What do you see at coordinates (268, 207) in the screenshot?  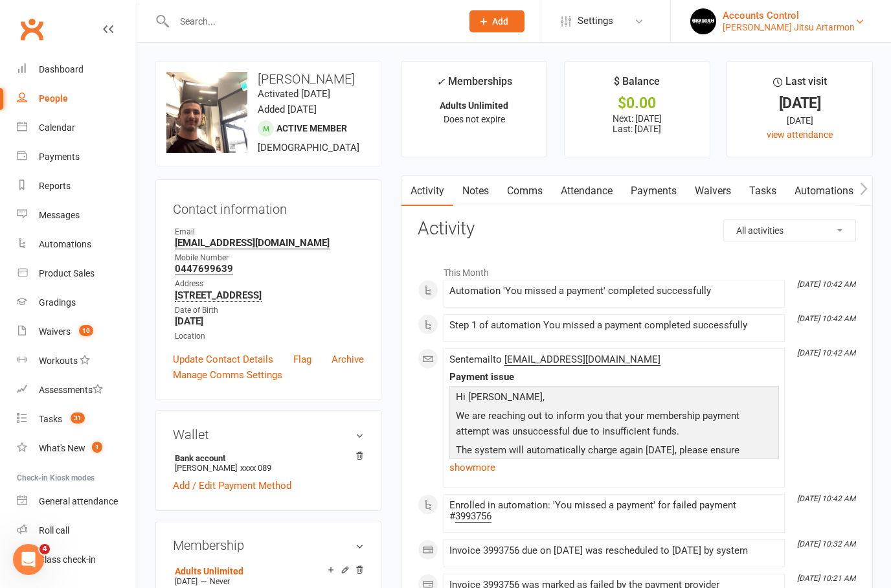 I see `h3: Contact information` at bounding box center [268, 207].